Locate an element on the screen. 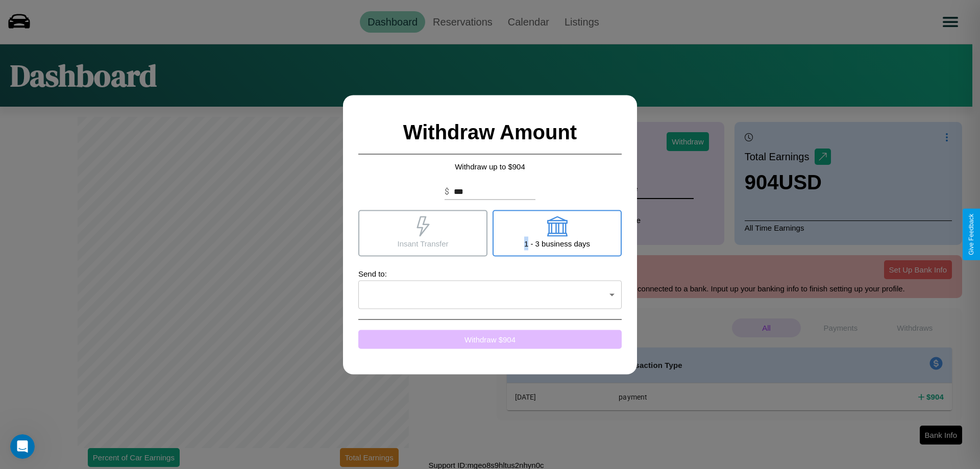 This screenshot has width=980, height=469. p: Send to: is located at coordinates (490, 273).